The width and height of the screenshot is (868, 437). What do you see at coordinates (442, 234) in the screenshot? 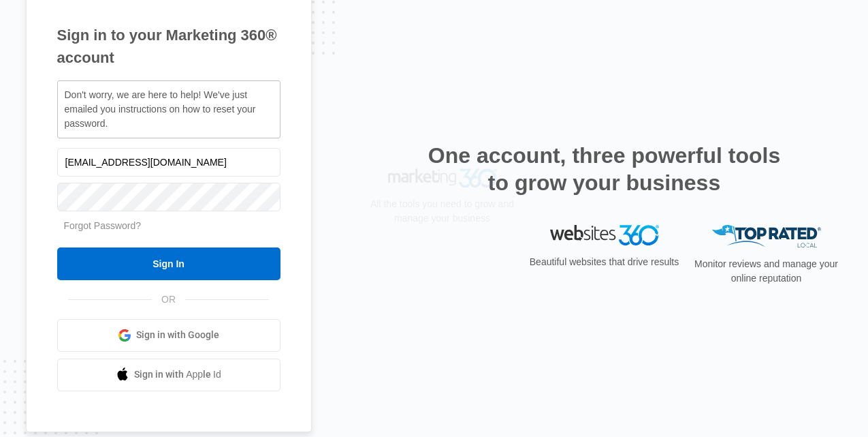
I see `img: Marketing 360` at bounding box center [442, 234].